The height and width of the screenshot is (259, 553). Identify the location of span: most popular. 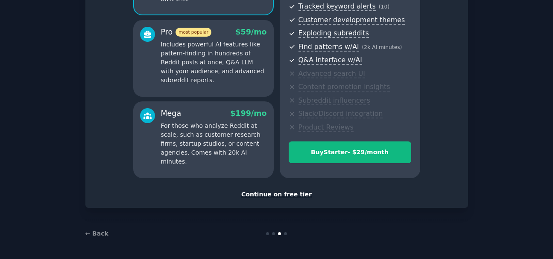
(193, 32).